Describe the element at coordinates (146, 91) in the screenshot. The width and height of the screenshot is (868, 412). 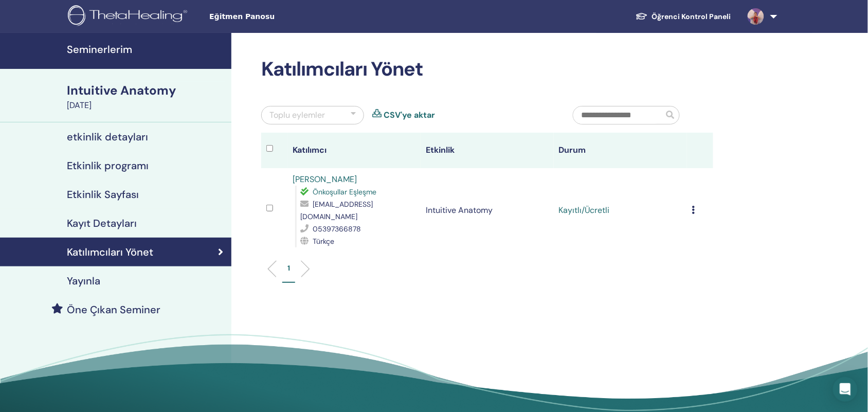
I see `div: Intuitive Anatomy` at that location.